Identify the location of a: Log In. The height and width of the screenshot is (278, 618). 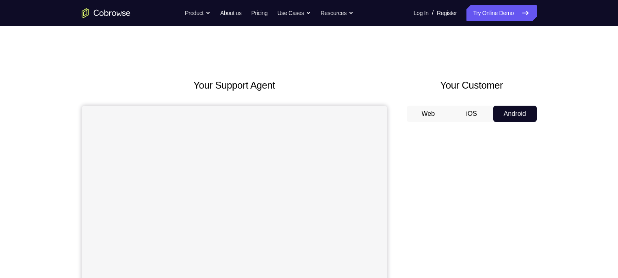
(421, 13).